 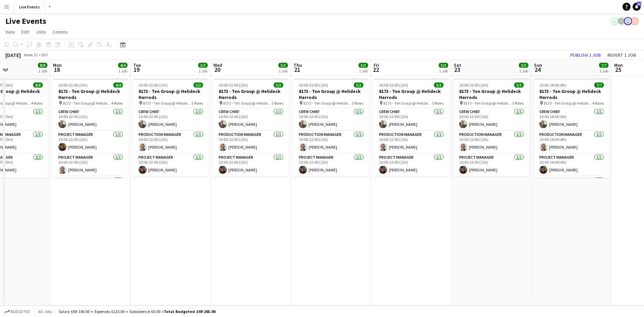 I want to click on span: Sun, so click(x=538, y=65).